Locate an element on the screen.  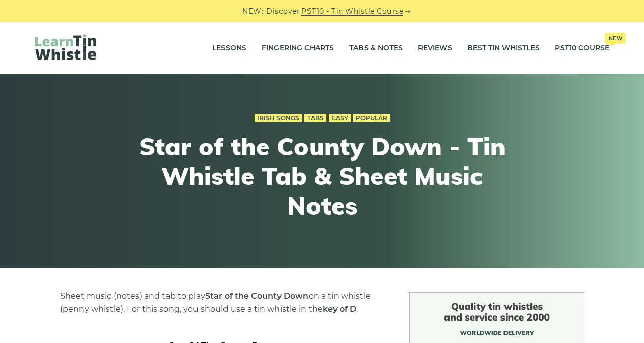
img: LearnTinWhistle.com is located at coordinates (65, 47).